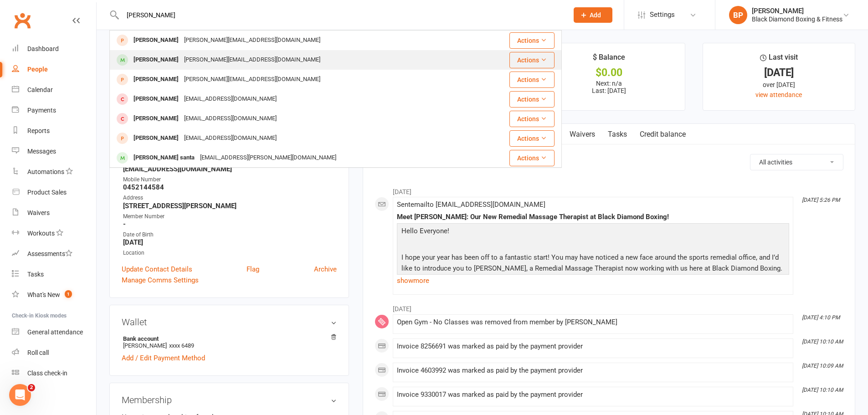 This screenshot has height=415, width=868. Describe the element at coordinates (54, 192) in the screenshot. I see `a: Product Sales` at that location.